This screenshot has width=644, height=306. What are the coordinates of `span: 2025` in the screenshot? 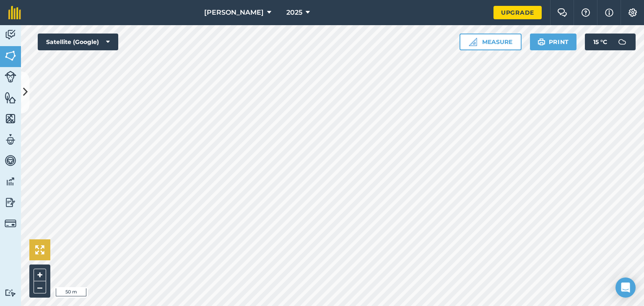 It's located at (295, 13).